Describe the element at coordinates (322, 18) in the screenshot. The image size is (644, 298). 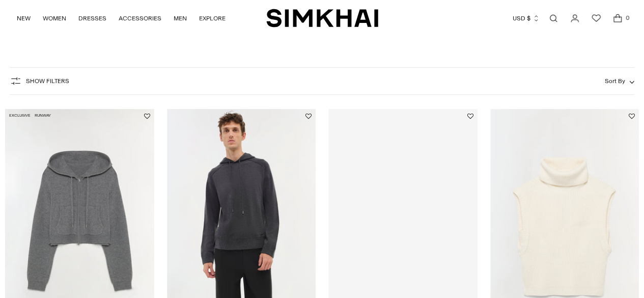
I see `a: SIMKHAI` at that location.